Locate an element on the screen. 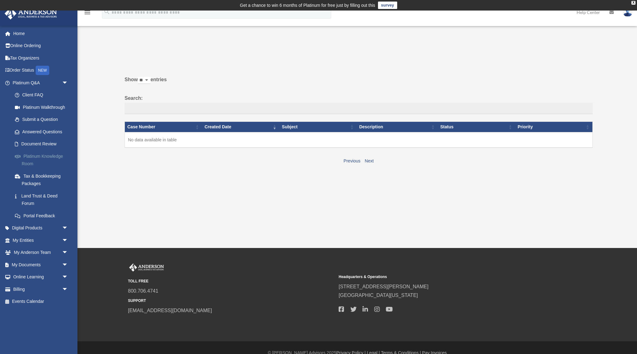  th: Subject: activate to sort column ascending is located at coordinates (318, 127).